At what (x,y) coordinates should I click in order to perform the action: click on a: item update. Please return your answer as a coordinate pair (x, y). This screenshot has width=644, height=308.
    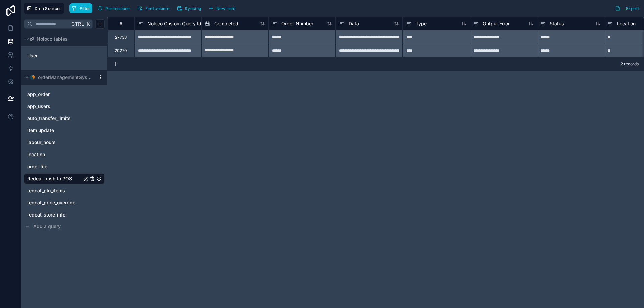
    Looking at the image, I should click on (55, 130).